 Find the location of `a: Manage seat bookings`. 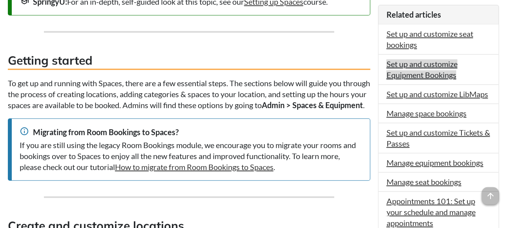

a: Manage seat bookings is located at coordinates (424, 182).